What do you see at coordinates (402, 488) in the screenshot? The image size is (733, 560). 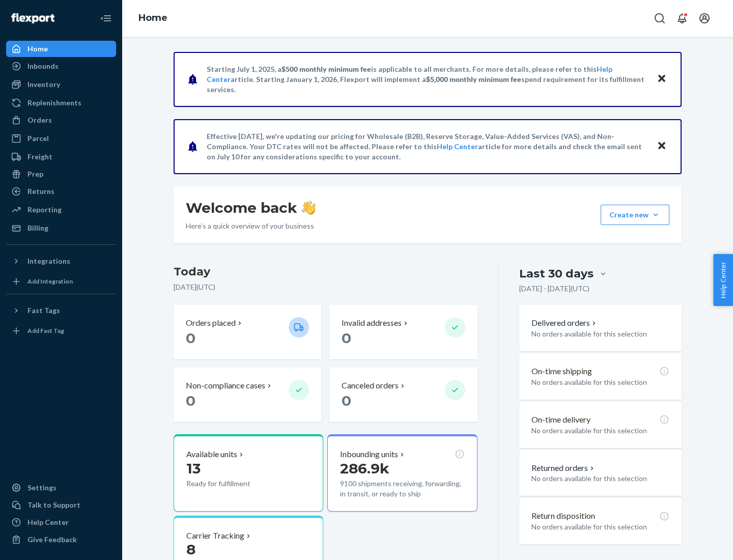 I see `p: 9100 shipments receiving, forwarding, in transit, or ready to ship` at bounding box center [402, 488].